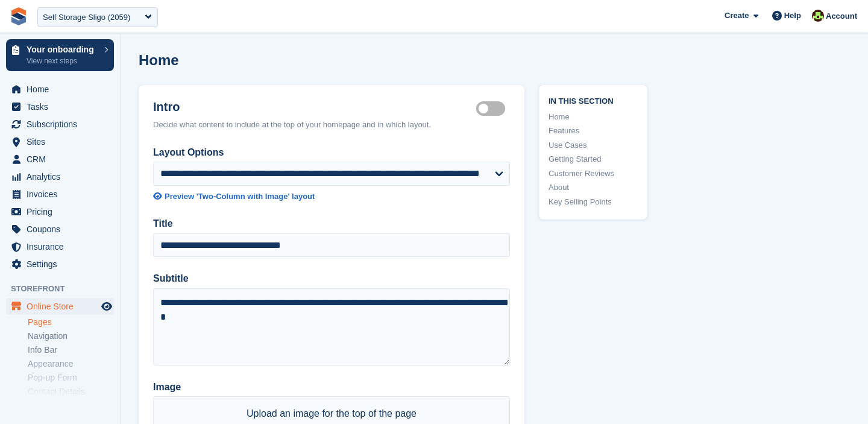  I want to click on span: Help, so click(793, 16).